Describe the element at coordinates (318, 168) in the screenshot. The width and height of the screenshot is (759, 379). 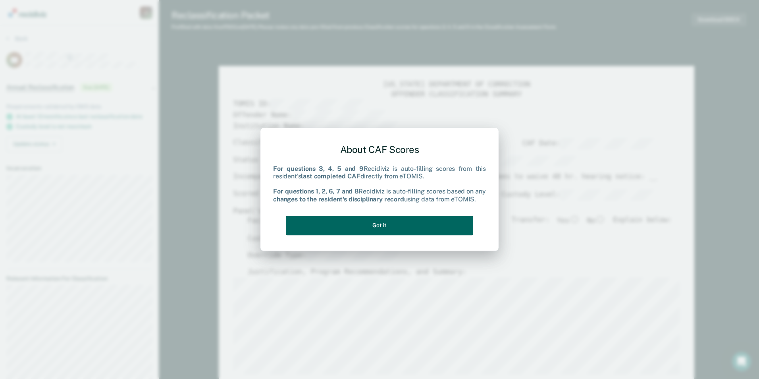
I see `b: For questions 3, 4, 5 and 9` at that location.